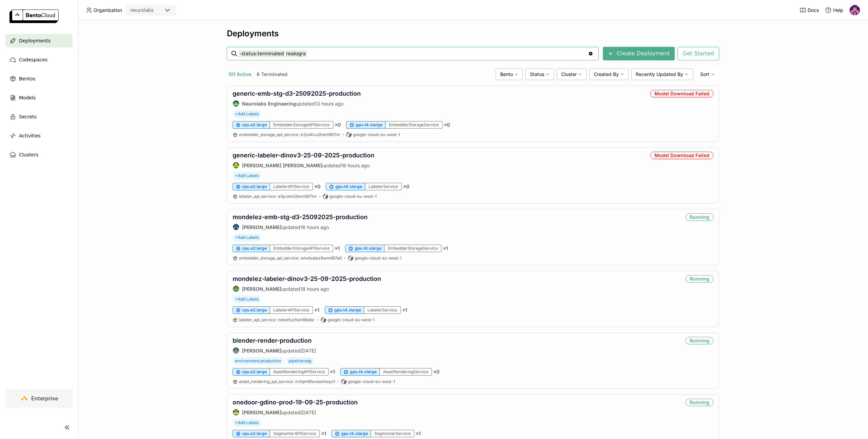  What do you see at coordinates (506, 74) in the screenshot?
I see `span: Bento` at bounding box center [506, 74].